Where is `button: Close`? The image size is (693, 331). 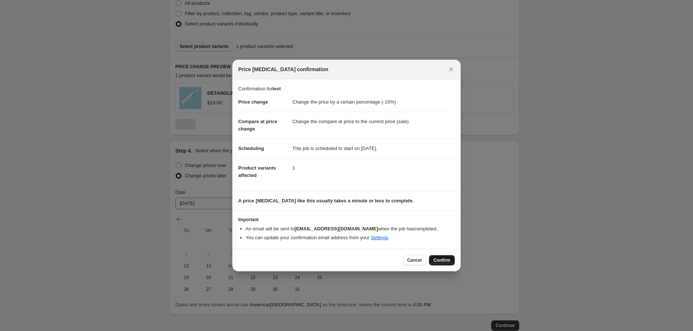
button: Close is located at coordinates (451, 69).